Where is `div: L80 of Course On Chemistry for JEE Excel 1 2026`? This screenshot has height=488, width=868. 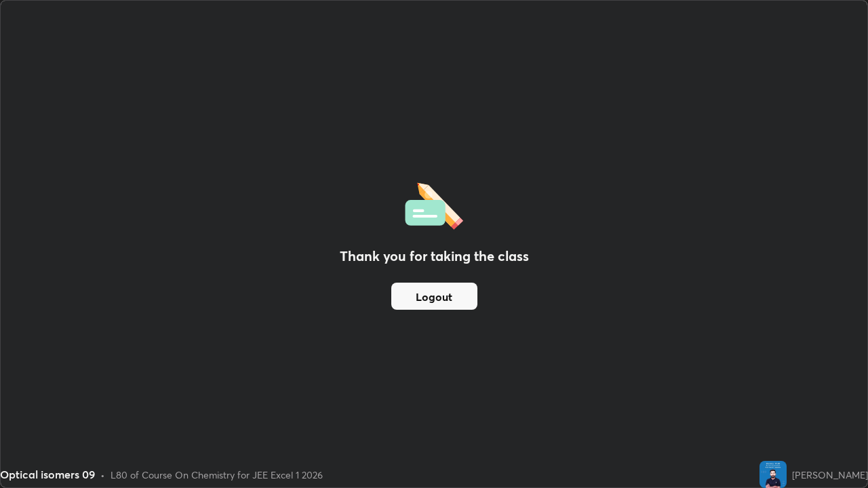 div: L80 of Course On Chemistry for JEE Excel 1 2026 is located at coordinates (217, 474).